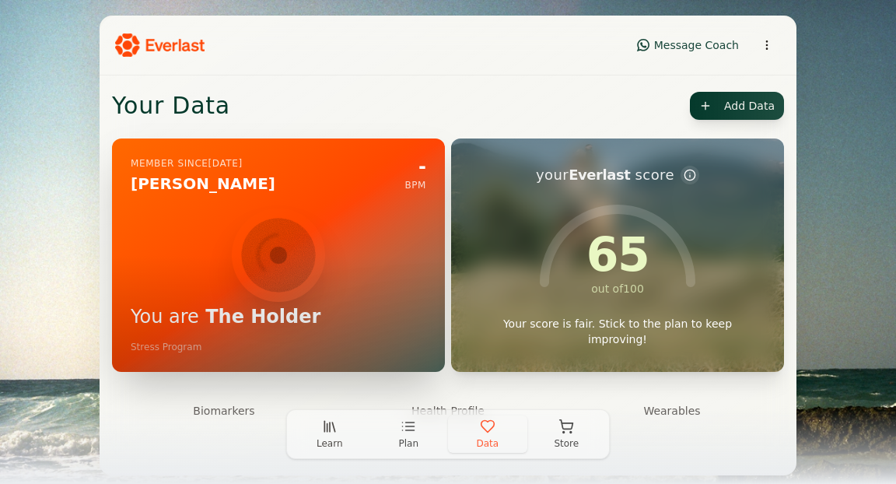 The width and height of the screenshot is (896, 484). Describe the element at coordinates (448, 411) in the screenshot. I see `button: Health Profile` at that location.